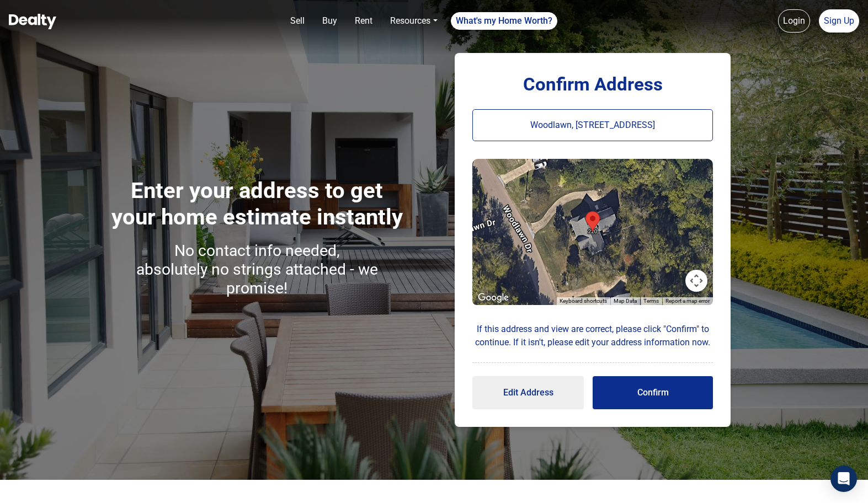  What do you see at coordinates (794, 21) in the screenshot?
I see `a: Login` at bounding box center [794, 21].